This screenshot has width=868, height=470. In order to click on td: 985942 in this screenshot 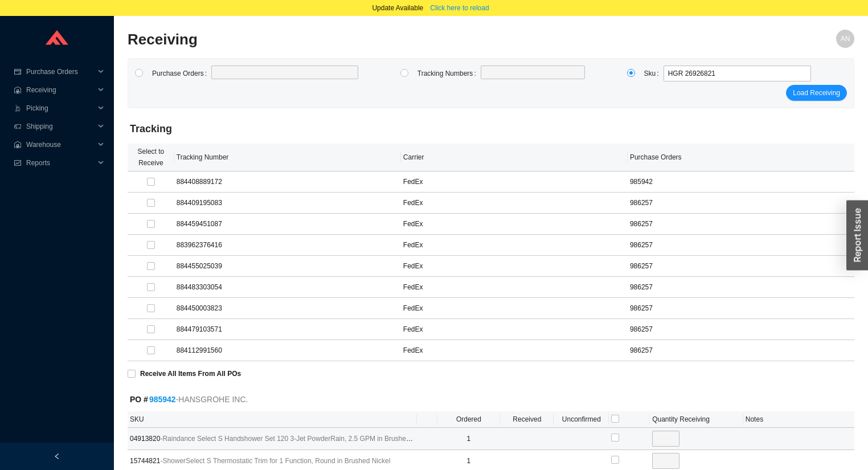, I will do `click(741, 182)`.